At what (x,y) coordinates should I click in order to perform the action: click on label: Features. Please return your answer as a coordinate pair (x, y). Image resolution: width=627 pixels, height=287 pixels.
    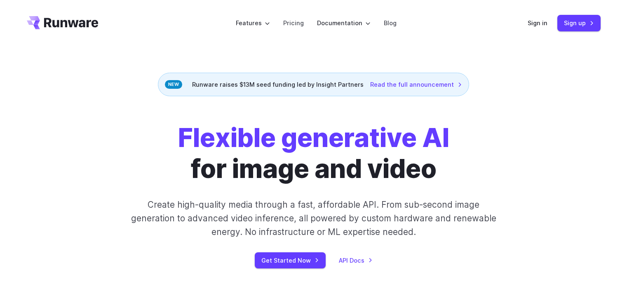
    Looking at the image, I should click on (253, 23).